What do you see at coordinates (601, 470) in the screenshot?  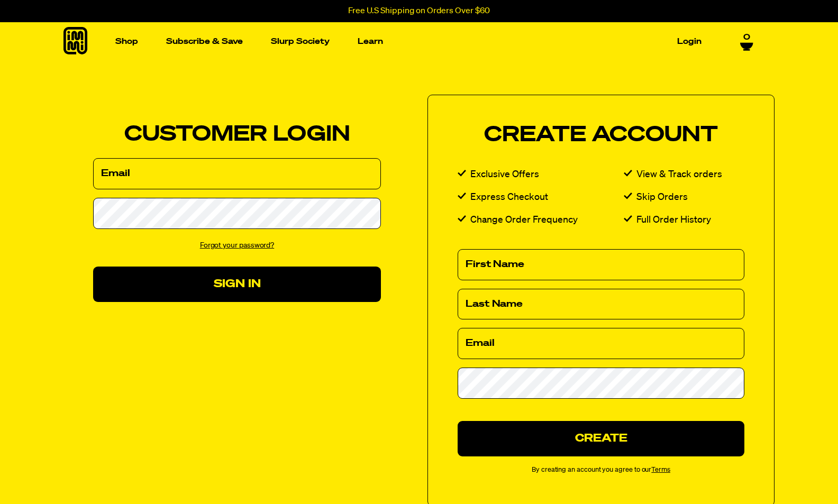 I see `small: By creating an account you agree to our` at bounding box center [601, 470].